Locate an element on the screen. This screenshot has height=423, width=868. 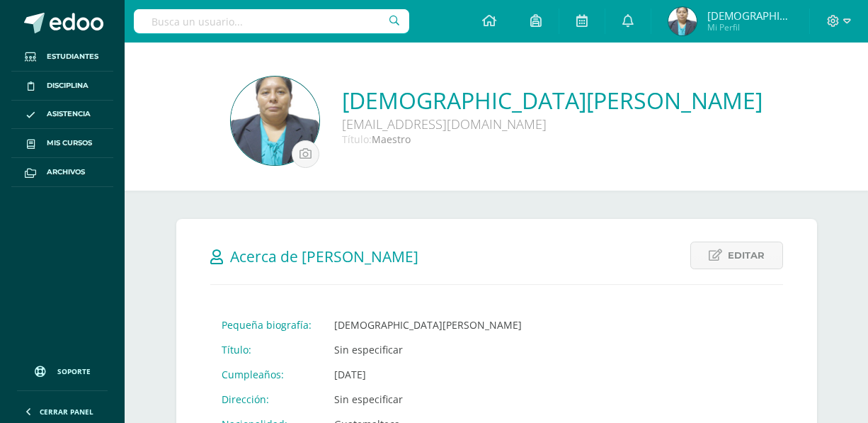
span: Título: is located at coordinates (357, 139).